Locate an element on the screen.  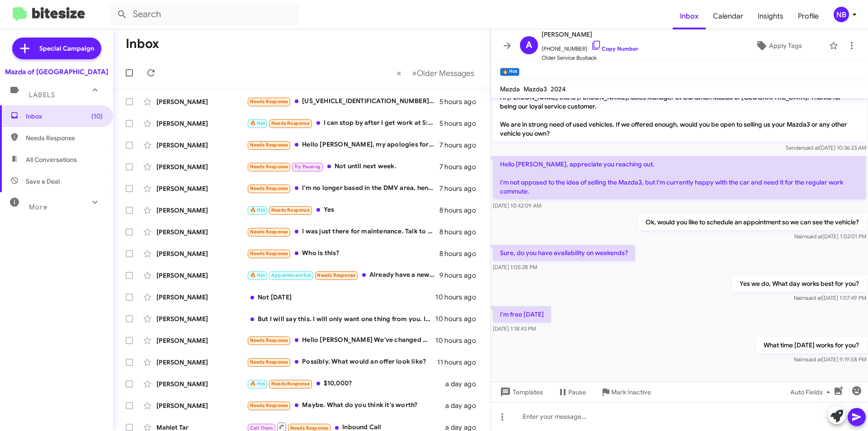
div: Yes is located at coordinates (343, 210).